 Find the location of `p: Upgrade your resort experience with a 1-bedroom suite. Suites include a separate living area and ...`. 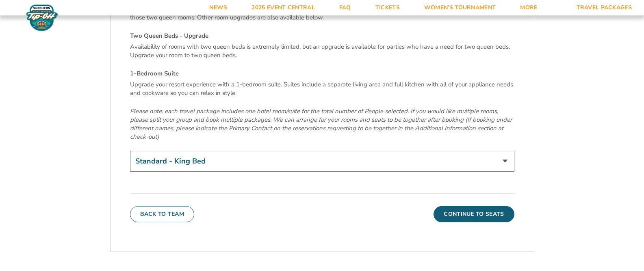

p: Upgrade your resort experience with a 1-bedroom suite. Suites include a separate living area and ... is located at coordinates (322, 89).